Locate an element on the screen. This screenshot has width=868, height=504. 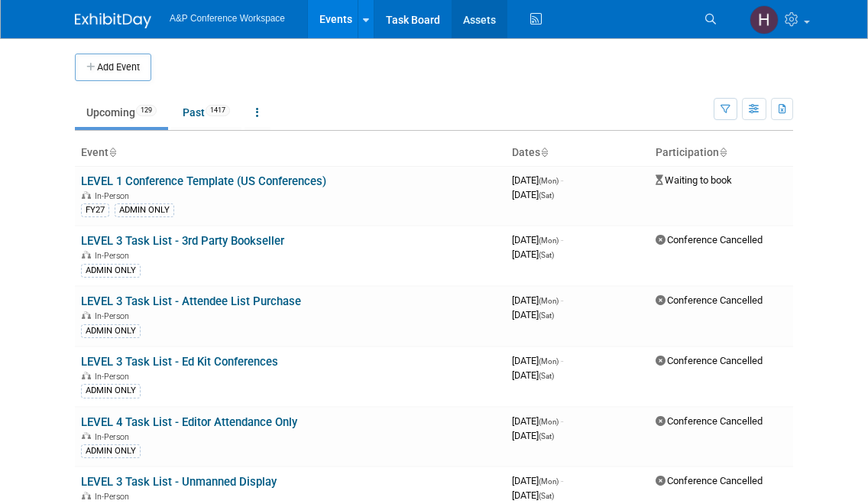
div: FY27 is located at coordinates (95, 210).